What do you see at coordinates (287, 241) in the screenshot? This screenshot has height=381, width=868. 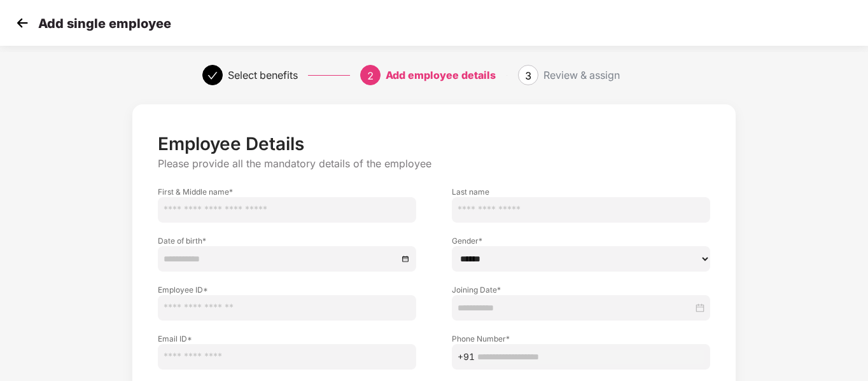 I see `label: Date of birth` at bounding box center [287, 241].